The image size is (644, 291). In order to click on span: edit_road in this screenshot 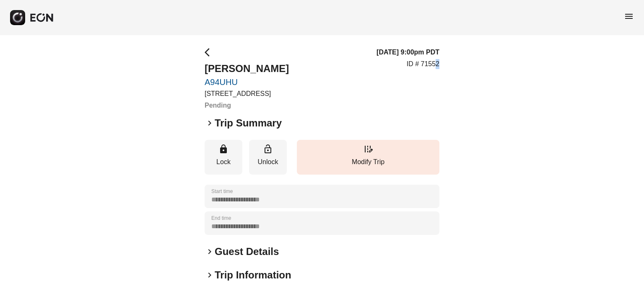, I will do `click(368, 149)`.